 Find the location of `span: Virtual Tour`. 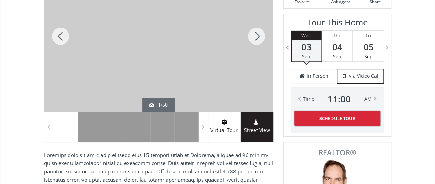

span: Virtual Tour is located at coordinates (224, 131).